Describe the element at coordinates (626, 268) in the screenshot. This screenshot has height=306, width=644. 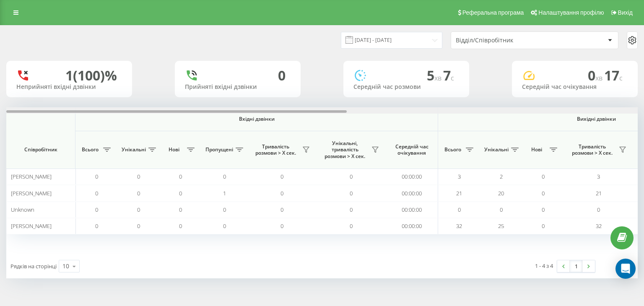
I see `div: Open Intercom Messenger` at that location.